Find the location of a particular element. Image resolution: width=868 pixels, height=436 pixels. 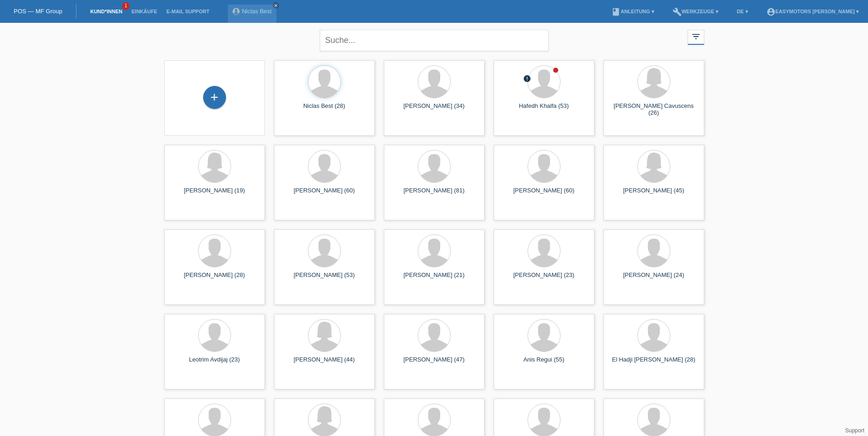

i: error is located at coordinates (527, 78).